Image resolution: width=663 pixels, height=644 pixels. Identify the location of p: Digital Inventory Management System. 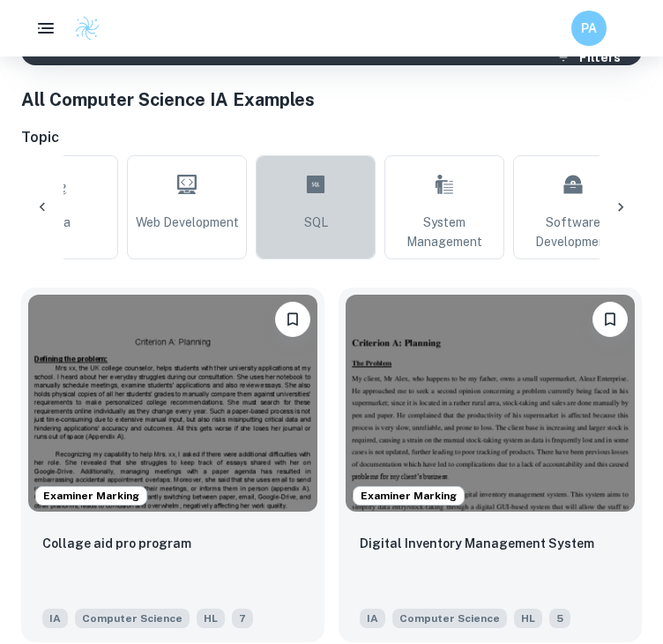
(477, 544).